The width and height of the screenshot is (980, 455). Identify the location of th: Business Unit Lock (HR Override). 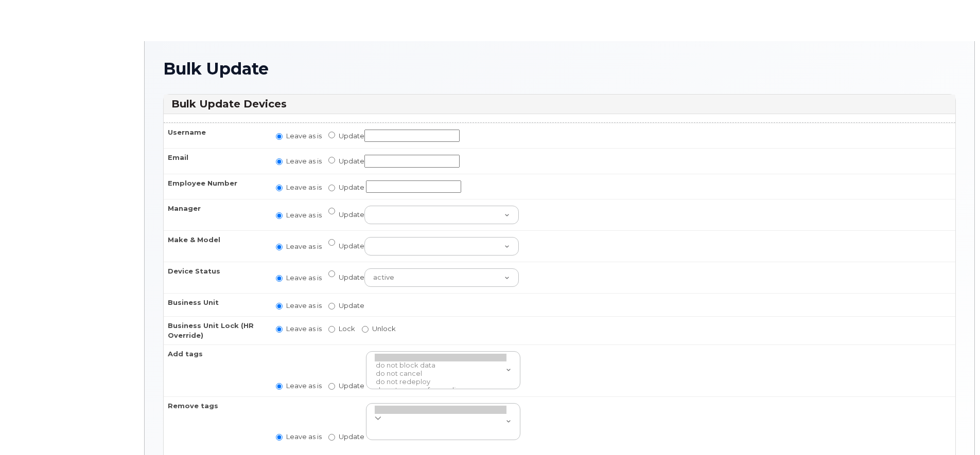
(215, 330).